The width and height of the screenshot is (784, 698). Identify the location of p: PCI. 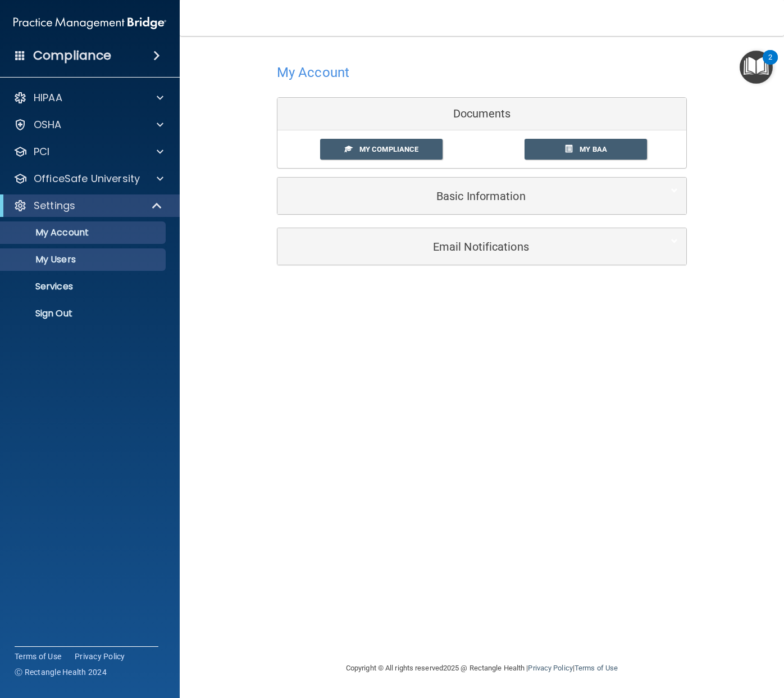
(42, 152).